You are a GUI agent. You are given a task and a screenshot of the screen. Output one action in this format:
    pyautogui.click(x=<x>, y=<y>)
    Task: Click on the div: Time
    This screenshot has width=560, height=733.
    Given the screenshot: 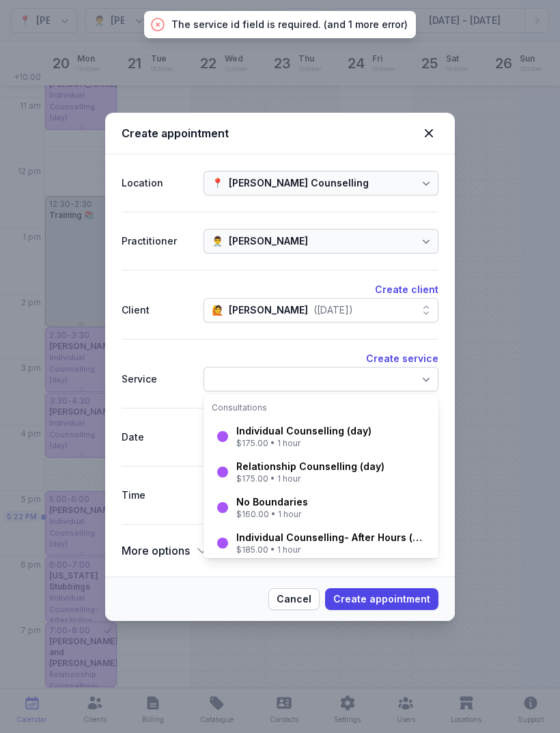 What is the action you would take?
    pyautogui.click(x=157, y=496)
    